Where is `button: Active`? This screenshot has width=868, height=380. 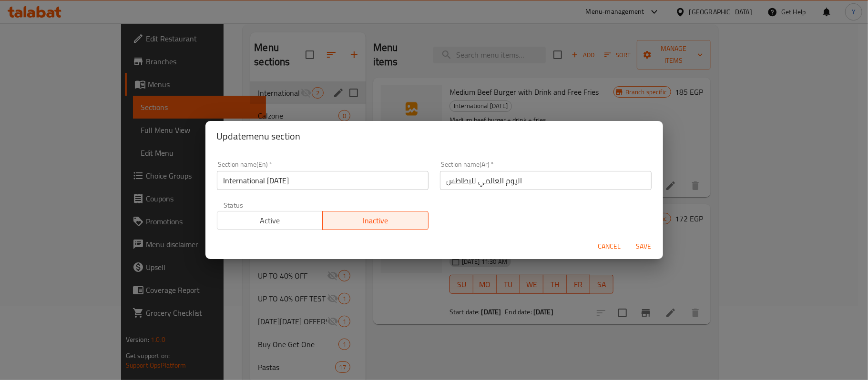
button: Active is located at coordinates (270, 221).